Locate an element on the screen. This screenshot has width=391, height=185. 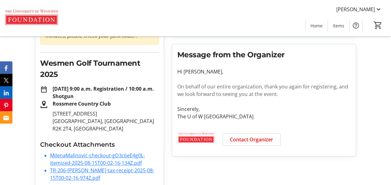
p: Sincerely, is located at coordinates (264, 109).